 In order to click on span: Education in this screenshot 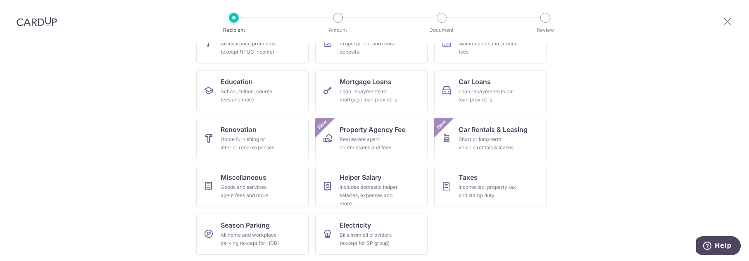, I will do `click(237, 82)`.